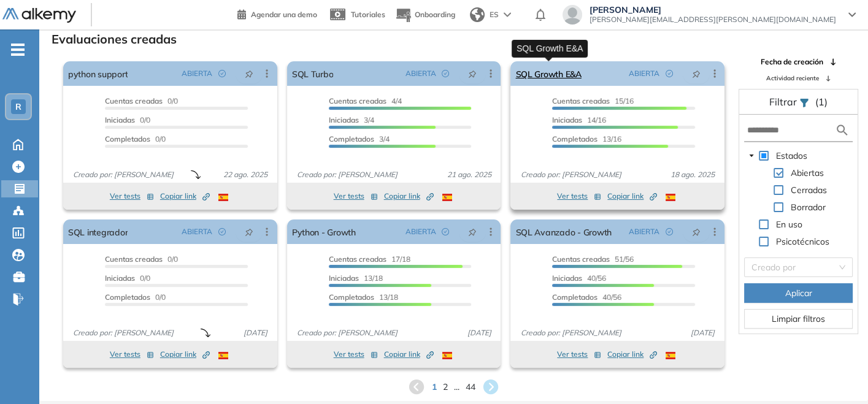  What do you see at coordinates (837, 375) in the screenshot?
I see `div: Widget de chat` at bounding box center [837, 375].